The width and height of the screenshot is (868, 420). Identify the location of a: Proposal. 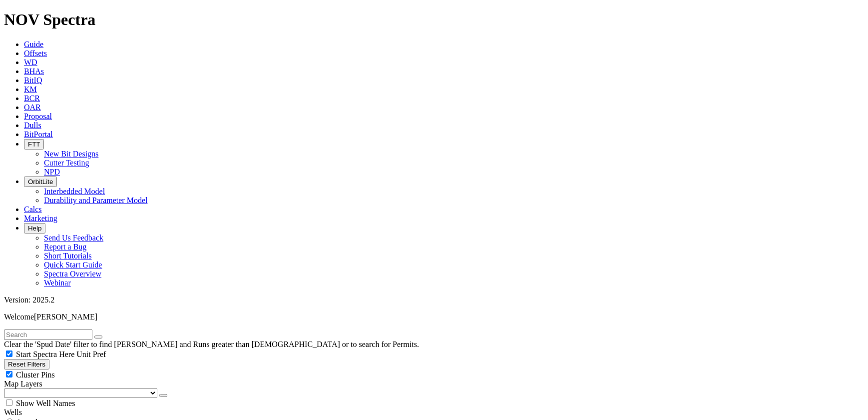
(38, 115).